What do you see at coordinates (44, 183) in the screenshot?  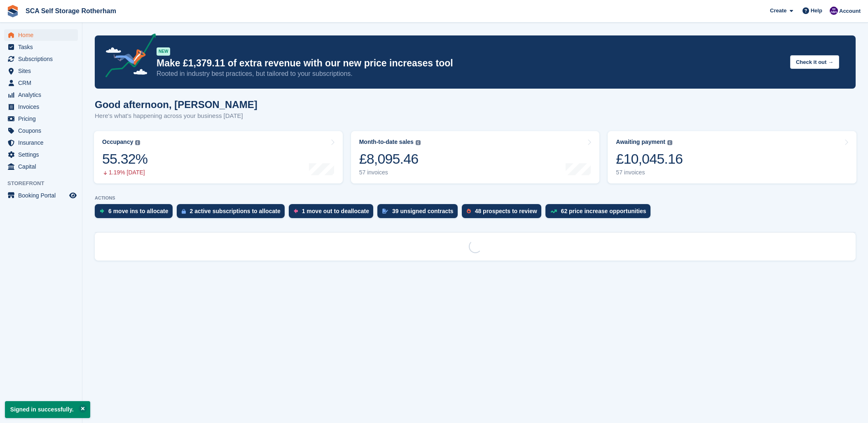 I see `span: Storefront` at bounding box center [44, 183].